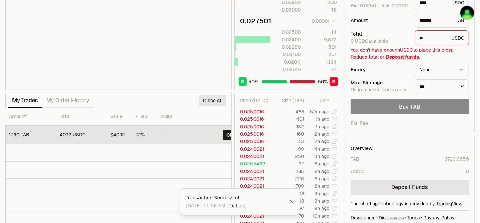 The width and height of the screenshot is (480, 223). I want to click on td: 132, so click(289, 126).